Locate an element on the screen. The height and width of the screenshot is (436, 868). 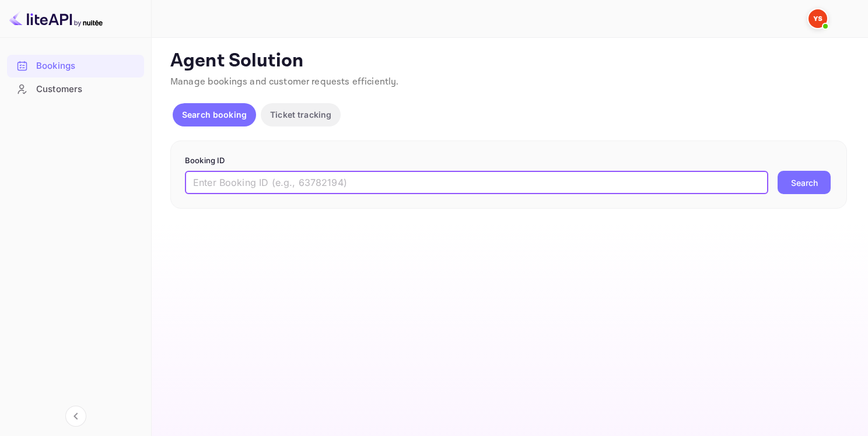
p: Search booking is located at coordinates (214, 114).